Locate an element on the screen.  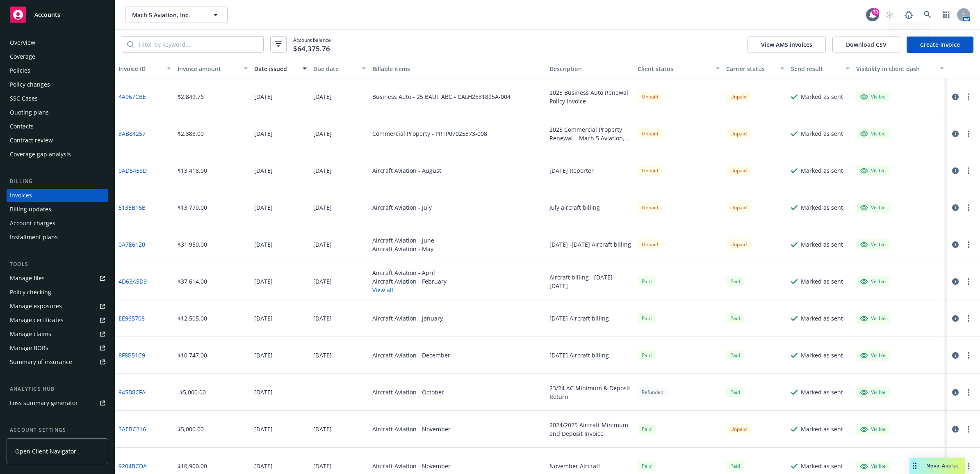
button: Due date is located at coordinates (339, 69).